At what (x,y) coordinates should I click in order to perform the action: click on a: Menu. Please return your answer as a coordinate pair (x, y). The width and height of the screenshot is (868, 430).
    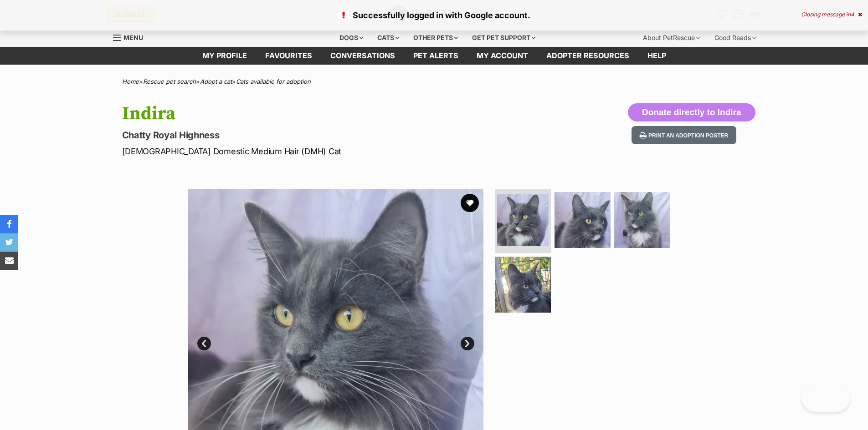
    Looking at the image, I should click on (131, 37).